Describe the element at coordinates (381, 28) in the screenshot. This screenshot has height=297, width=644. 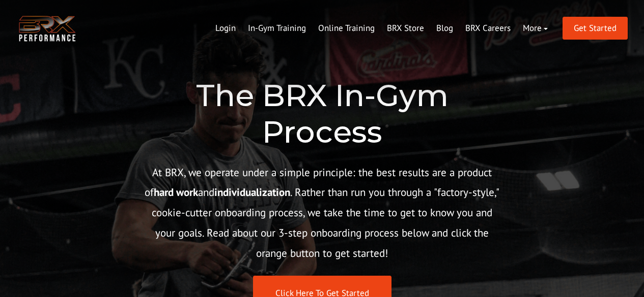
I see `div: Navigation Menu` at that location.